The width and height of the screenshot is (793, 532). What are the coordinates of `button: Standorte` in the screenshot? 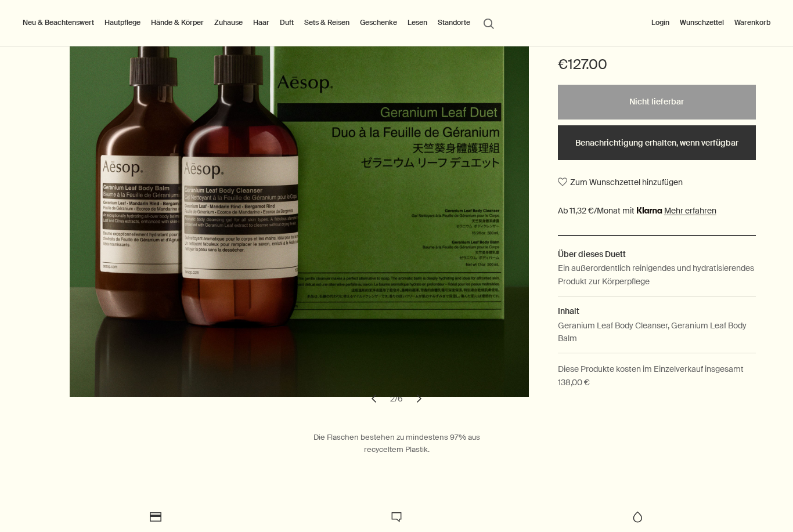 It's located at (454, 23).